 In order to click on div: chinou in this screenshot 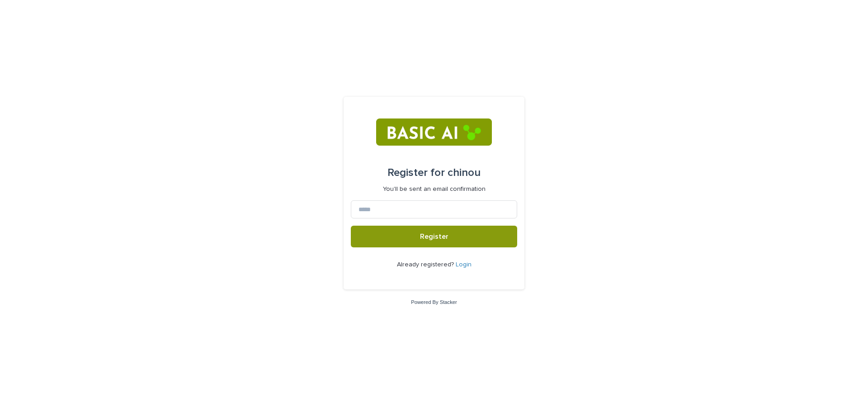, I will do `click(434, 172)`.